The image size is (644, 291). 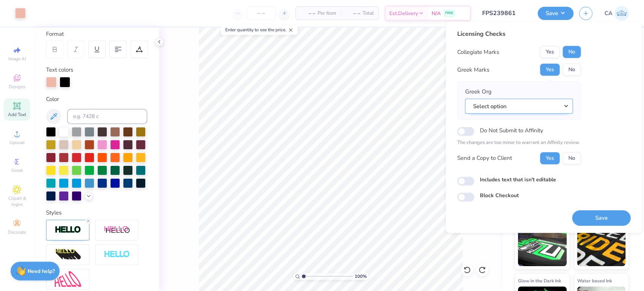 I want to click on span: N/A, so click(x=436, y=13).